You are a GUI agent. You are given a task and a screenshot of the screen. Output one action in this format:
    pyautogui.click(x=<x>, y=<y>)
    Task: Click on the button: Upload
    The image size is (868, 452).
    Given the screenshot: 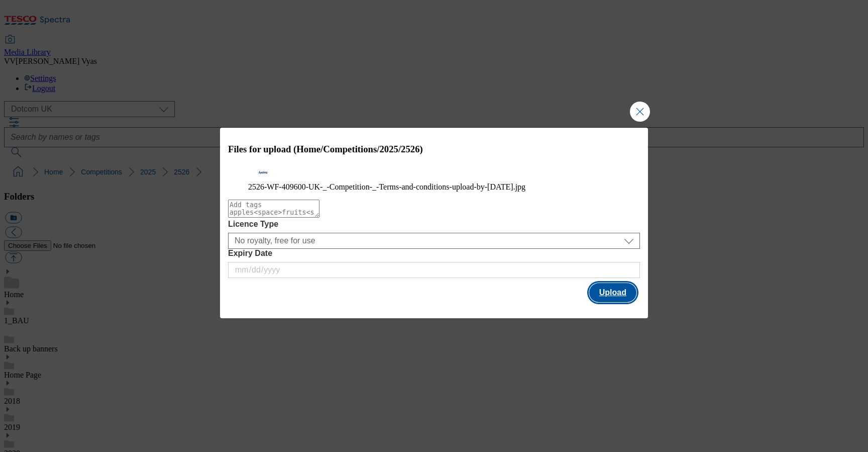 What is the action you would take?
    pyautogui.click(x=613, y=292)
    